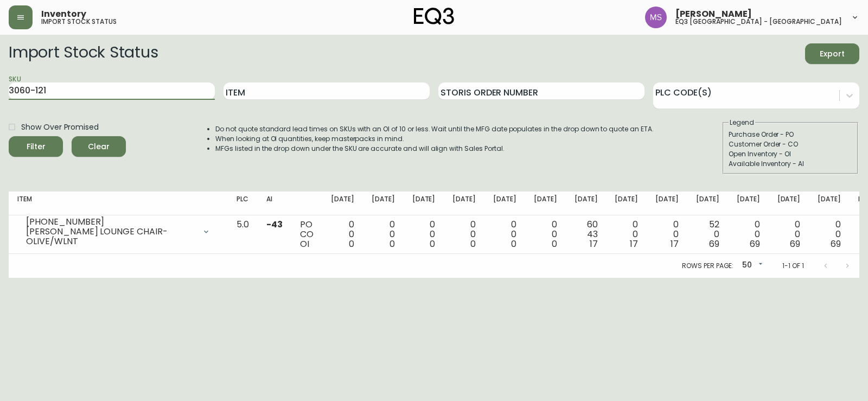 The image size is (868, 401). Describe the element at coordinates (243, 204) in the screenshot. I see `th: PLC` at that location.